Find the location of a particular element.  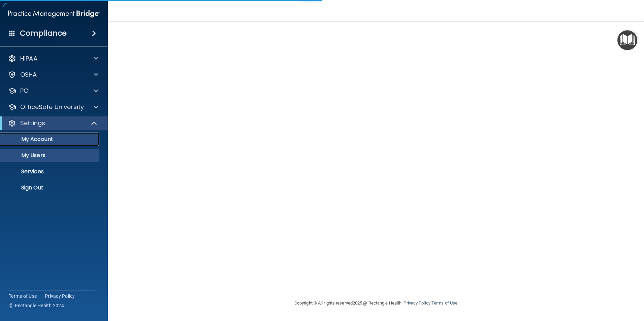

a: HIPAA is located at coordinates (53, 59).